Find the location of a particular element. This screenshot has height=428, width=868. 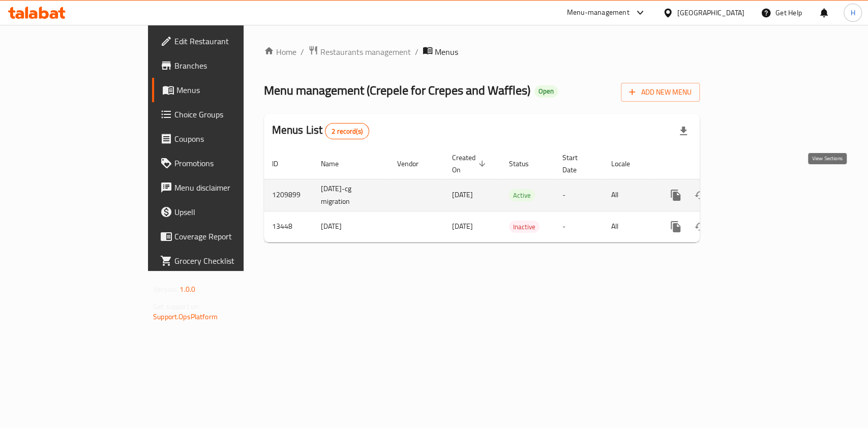

div: Inactive is located at coordinates (524, 226).